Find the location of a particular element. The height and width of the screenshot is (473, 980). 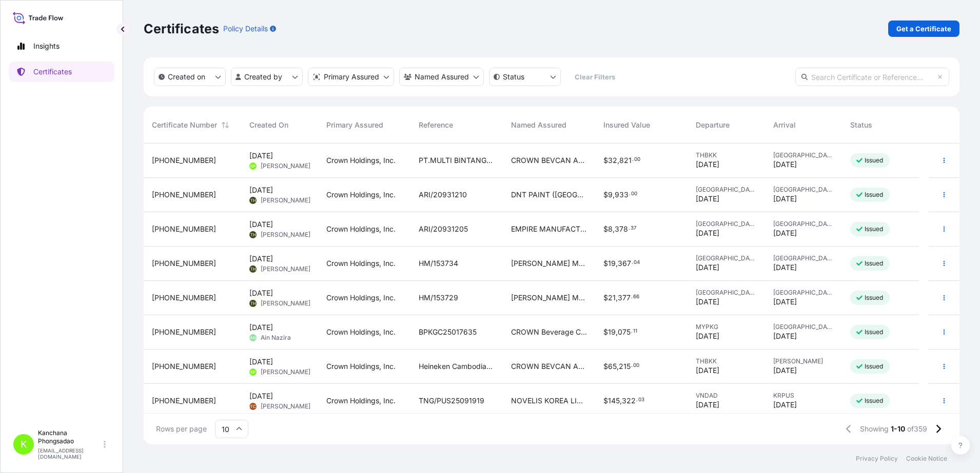

span: Primary Assured is located at coordinates (354, 125).